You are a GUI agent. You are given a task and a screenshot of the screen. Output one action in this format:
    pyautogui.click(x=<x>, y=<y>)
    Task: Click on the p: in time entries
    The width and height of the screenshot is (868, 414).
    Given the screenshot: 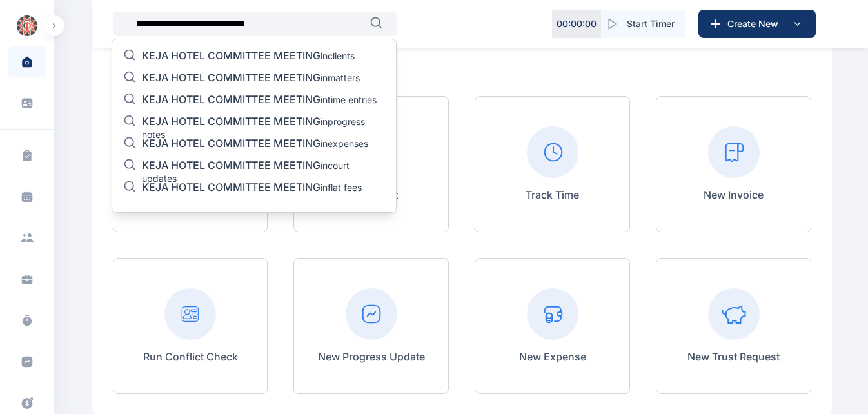 What is the action you would take?
    pyautogui.click(x=259, y=101)
    